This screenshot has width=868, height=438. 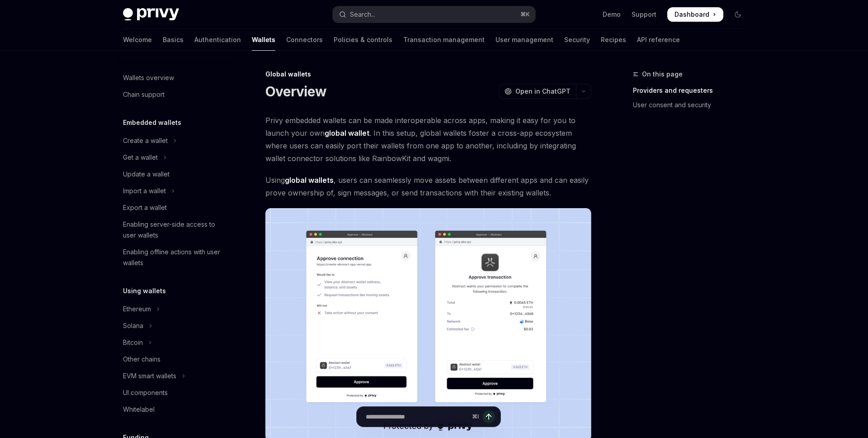 I want to click on button: Toggle Get a wallet section, so click(x=173, y=157).